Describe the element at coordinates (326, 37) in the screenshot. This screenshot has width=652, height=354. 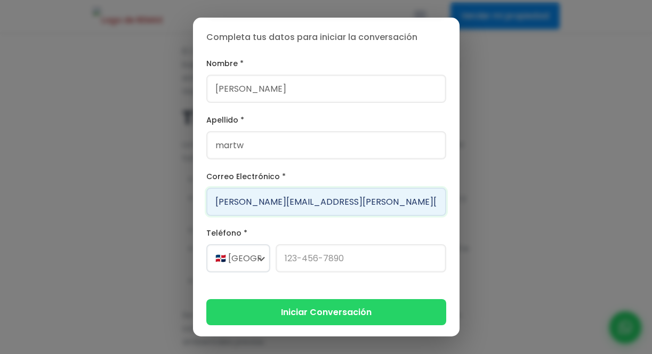
I see `p: Completa tus datos para iniciar la conversación` at that location.